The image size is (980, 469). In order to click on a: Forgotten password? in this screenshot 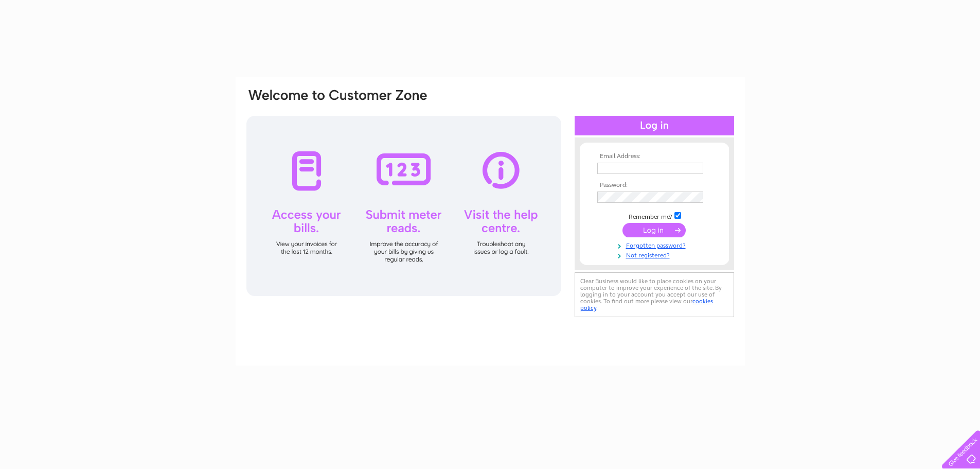, I will do `click(655, 245)`.